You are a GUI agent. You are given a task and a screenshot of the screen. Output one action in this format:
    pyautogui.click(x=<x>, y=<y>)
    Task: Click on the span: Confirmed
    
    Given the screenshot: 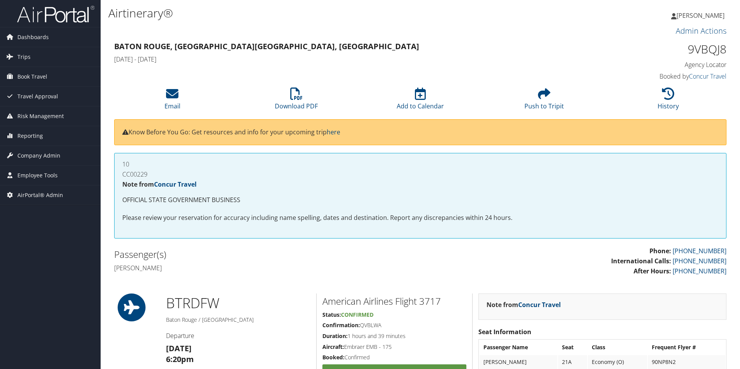 What is the action you would take?
    pyautogui.click(x=357, y=314)
    